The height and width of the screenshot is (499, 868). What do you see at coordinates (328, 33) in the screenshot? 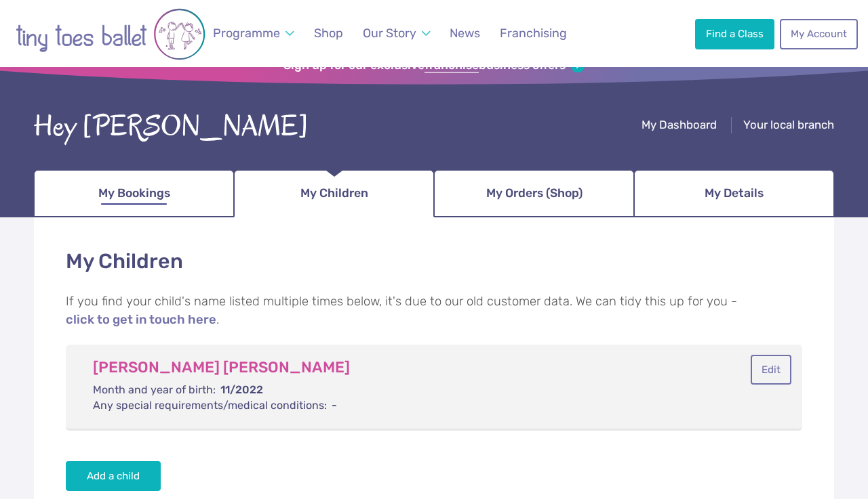
I see `a: Shop` at bounding box center [328, 33].